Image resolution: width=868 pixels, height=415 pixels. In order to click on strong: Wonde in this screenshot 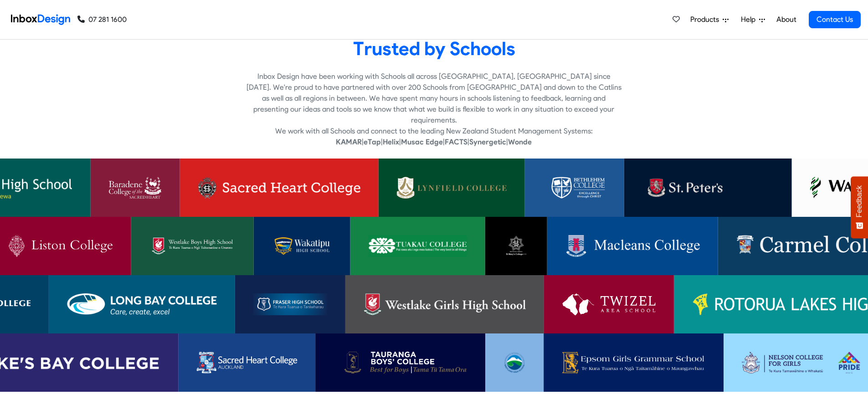, I will do `click(520, 141)`.